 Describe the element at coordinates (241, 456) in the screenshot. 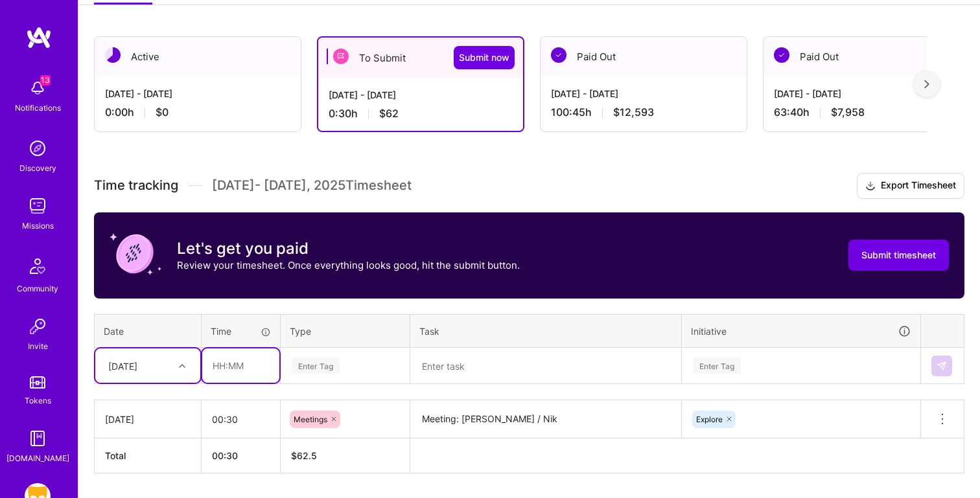

I see `th: 00:30` at that location.